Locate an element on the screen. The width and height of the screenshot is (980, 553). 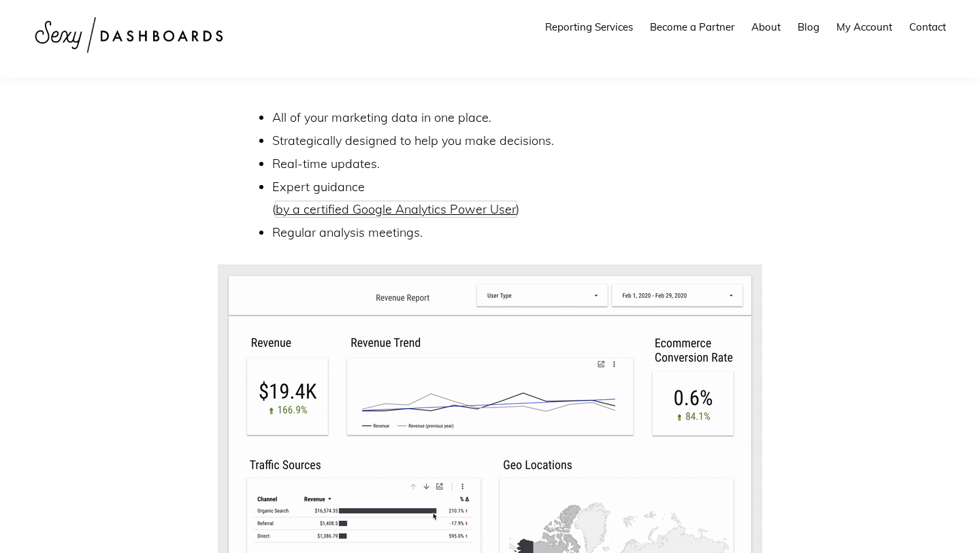
span: Become a Partner is located at coordinates (692, 26).